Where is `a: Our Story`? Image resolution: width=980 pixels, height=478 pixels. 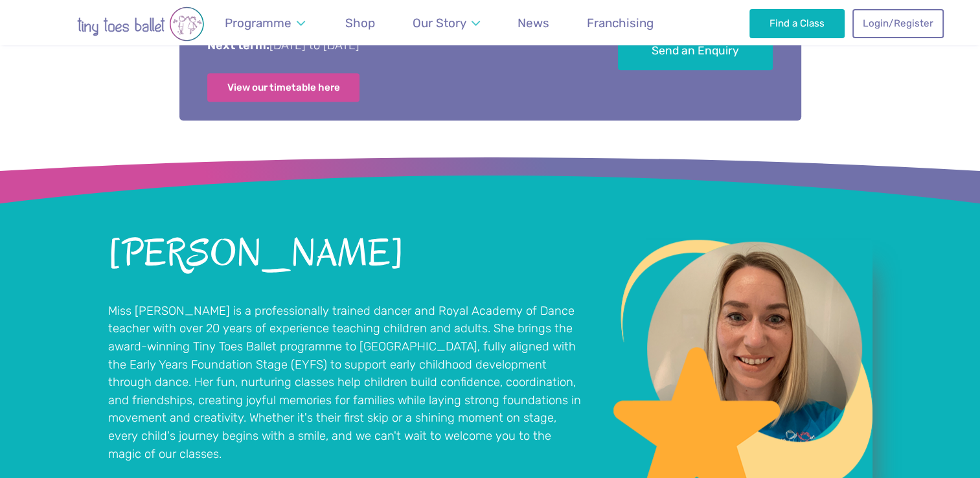
a: Our Story is located at coordinates (446, 23).